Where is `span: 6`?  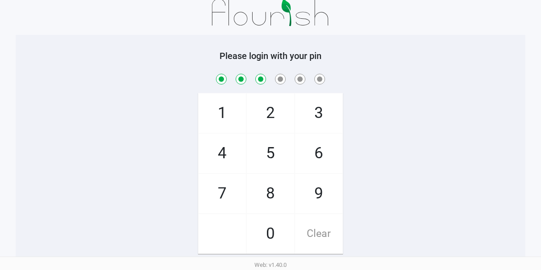
span: 6 is located at coordinates (319, 153).